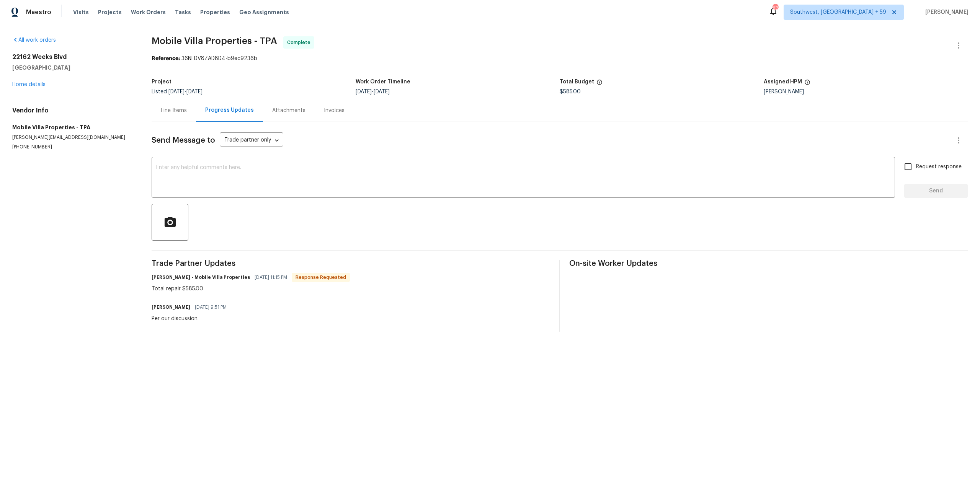  What do you see at coordinates (383, 81) in the screenshot?
I see `h5: Work Order Timeline` at bounding box center [383, 81].